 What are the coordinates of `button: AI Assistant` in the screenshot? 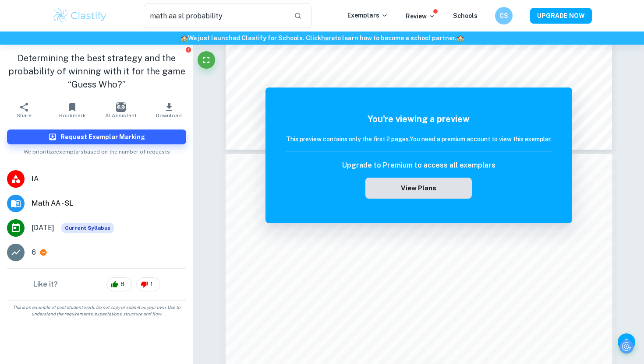 It's located at (121, 110).